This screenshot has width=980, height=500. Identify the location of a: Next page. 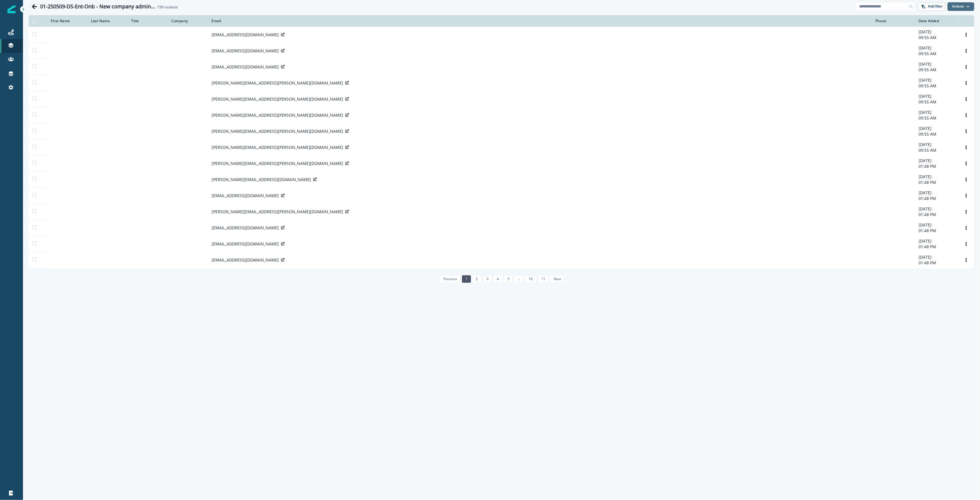
(557, 279).